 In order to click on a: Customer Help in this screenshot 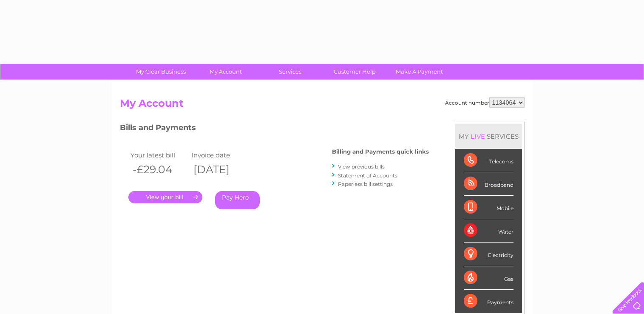, I will do `click(355, 72)`.